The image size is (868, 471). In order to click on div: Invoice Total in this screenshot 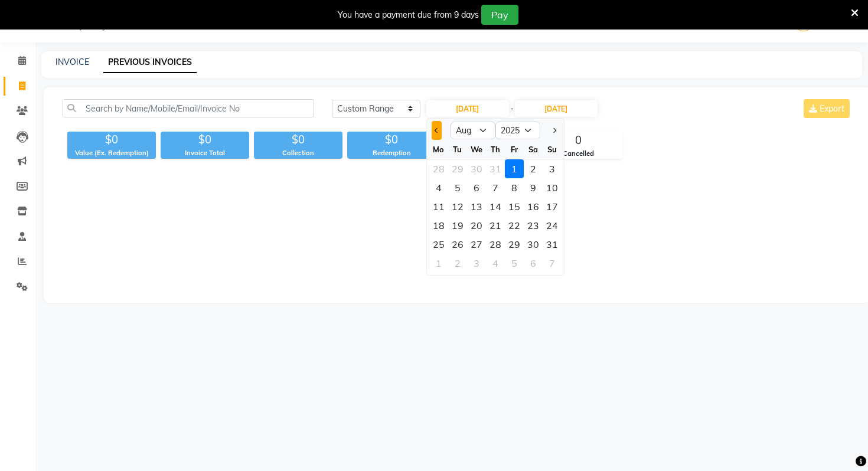, I will do `click(205, 153)`.